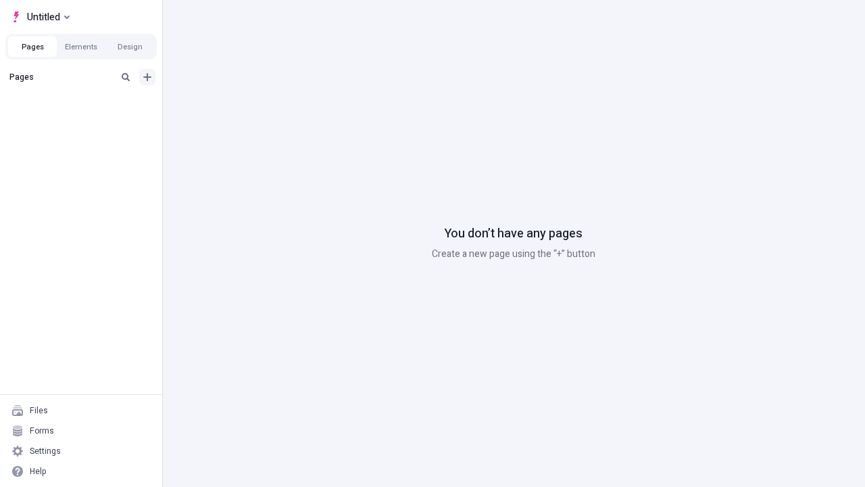  Describe the element at coordinates (147, 77) in the screenshot. I see `button: Add new` at that location.